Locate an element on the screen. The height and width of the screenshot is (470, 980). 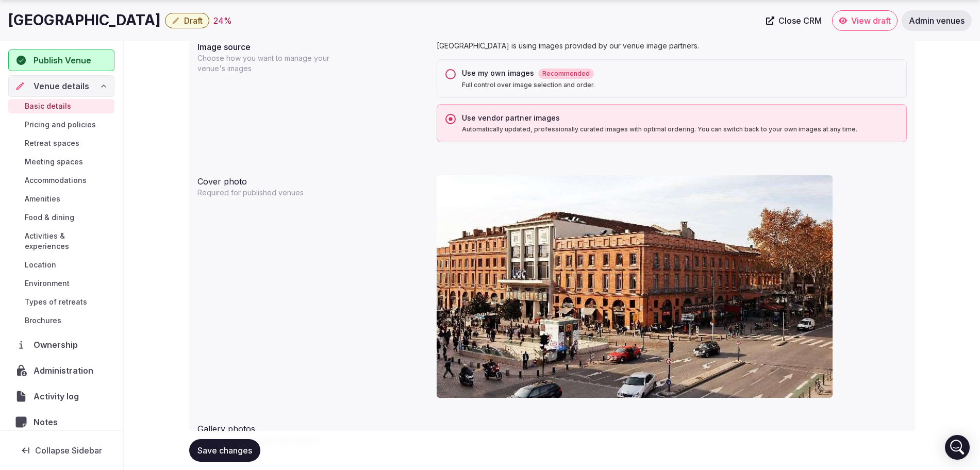
a: Food & dining is located at coordinates (62, 217).